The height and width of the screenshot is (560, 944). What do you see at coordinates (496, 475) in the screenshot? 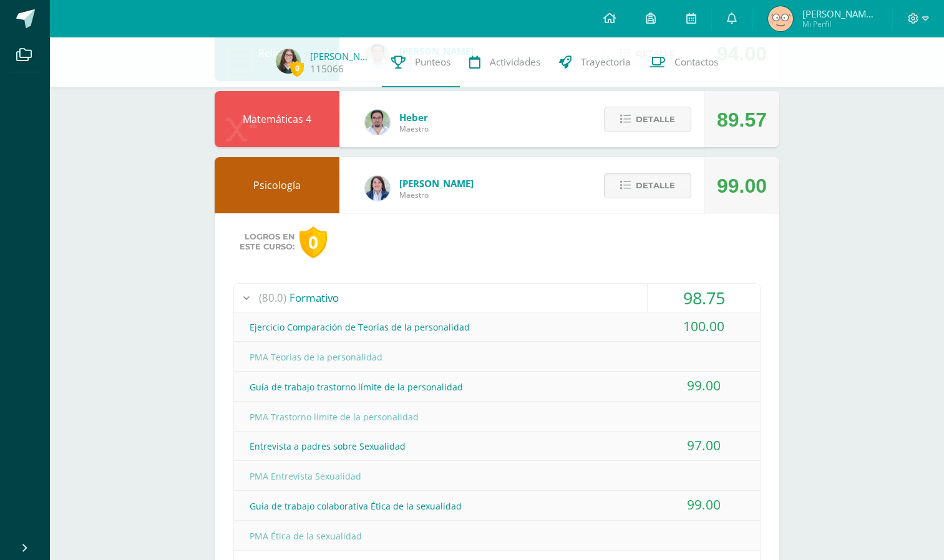
I see `div: PMA Entrevista Sexualidad` at bounding box center [496, 475].